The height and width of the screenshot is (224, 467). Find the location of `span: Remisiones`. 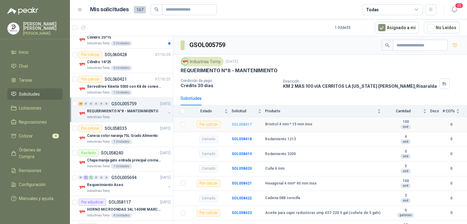

span: Remisiones is located at coordinates (30, 171).